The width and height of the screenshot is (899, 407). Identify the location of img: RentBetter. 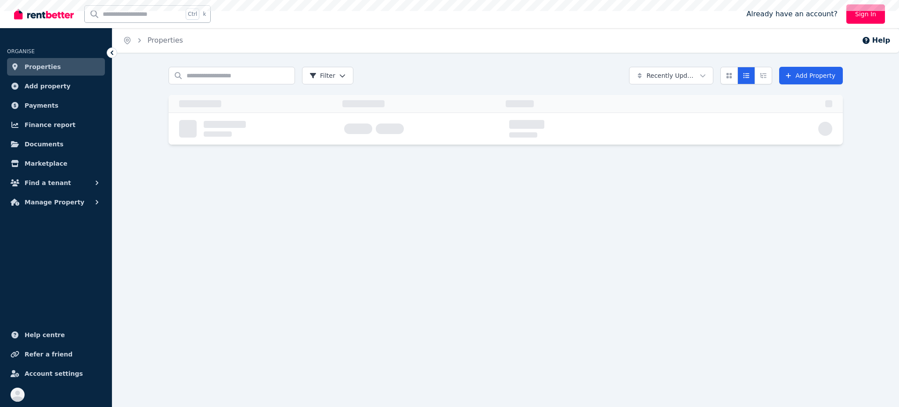
(44, 14).